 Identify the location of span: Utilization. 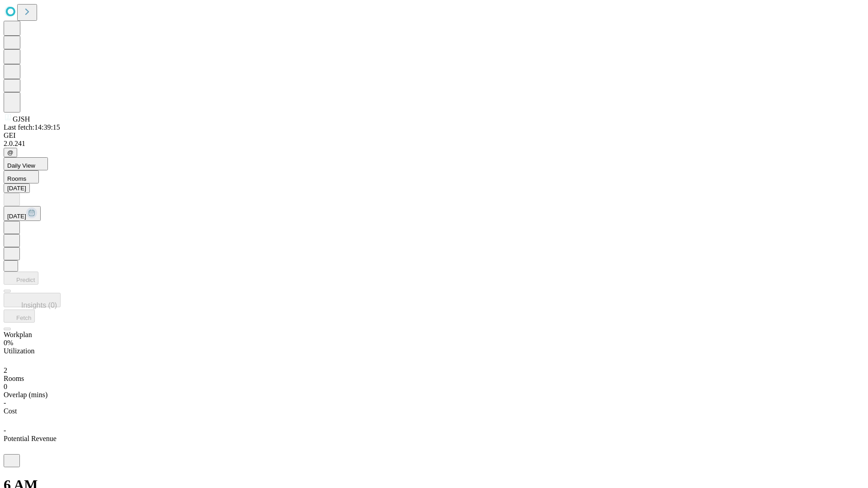
(19, 351).